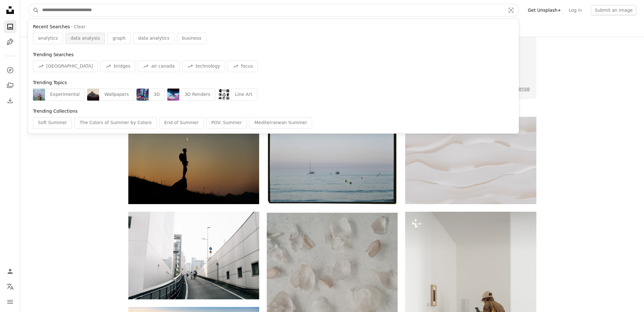 This screenshot has height=312, width=644. Describe the element at coordinates (153, 38) in the screenshot. I see `span: data analytics` at that location.